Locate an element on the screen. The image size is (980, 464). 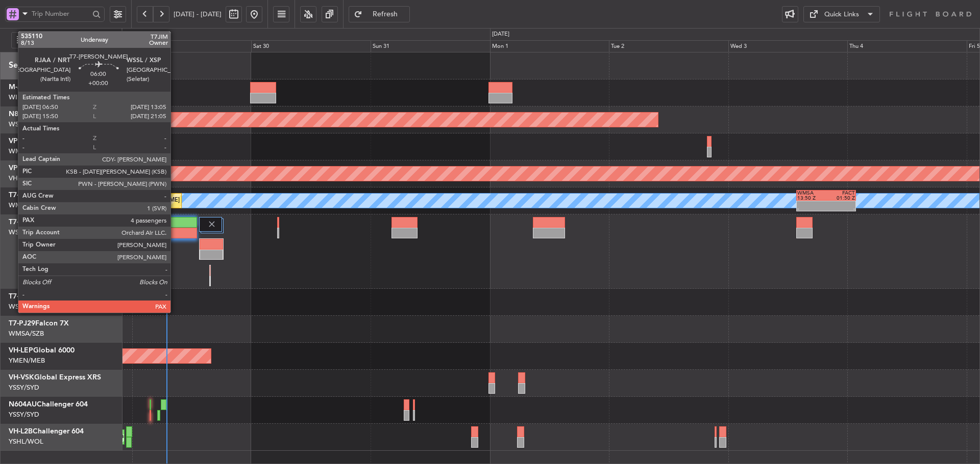
button: Refresh is located at coordinates (379, 14).